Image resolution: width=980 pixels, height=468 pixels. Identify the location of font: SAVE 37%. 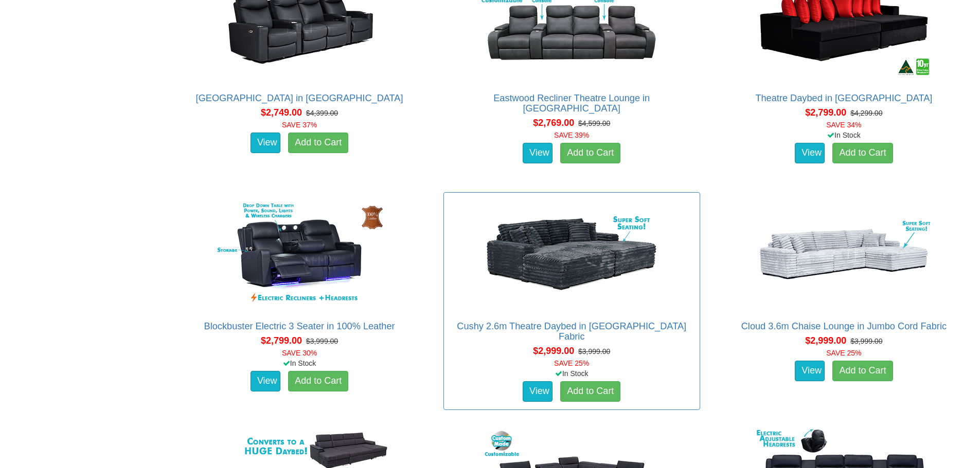
(299, 125).